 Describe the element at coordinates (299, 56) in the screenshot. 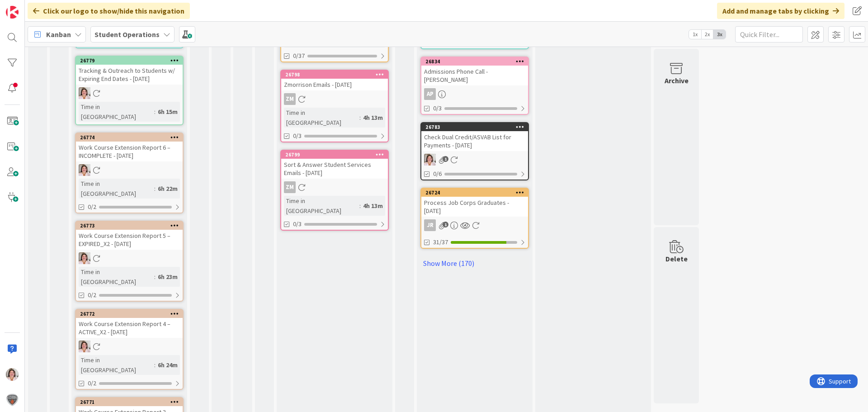

I see `span: 0/37` at that location.